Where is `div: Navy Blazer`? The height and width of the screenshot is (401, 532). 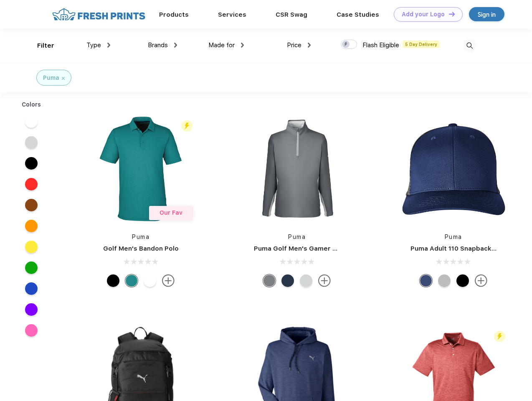
div: Navy Blazer is located at coordinates (288, 281).